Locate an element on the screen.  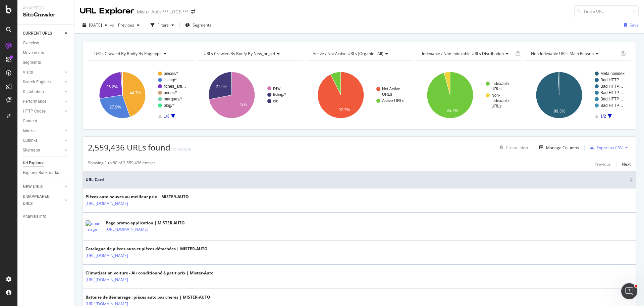
div: Analytics is located at coordinates (46, 8).